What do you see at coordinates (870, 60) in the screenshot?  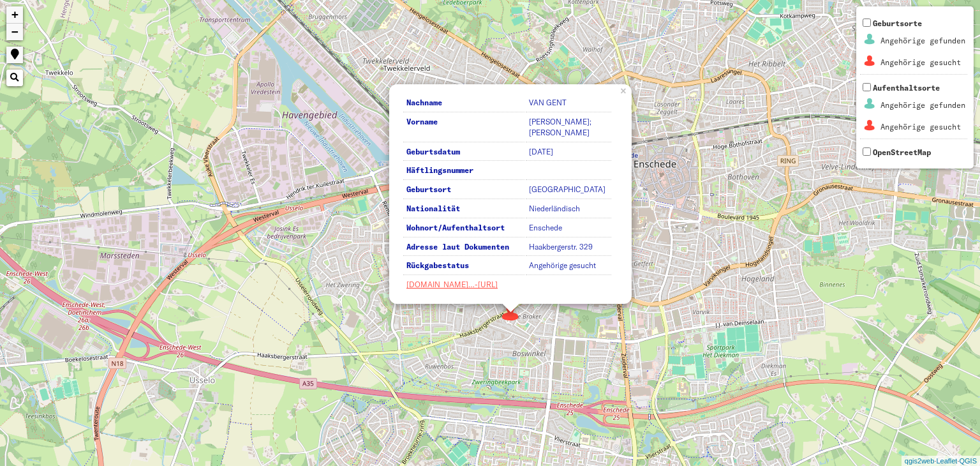 I see `img: Geburtsorte_2_Angeh%C3%B6rigegesucht1.png` at bounding box center [870, 60].